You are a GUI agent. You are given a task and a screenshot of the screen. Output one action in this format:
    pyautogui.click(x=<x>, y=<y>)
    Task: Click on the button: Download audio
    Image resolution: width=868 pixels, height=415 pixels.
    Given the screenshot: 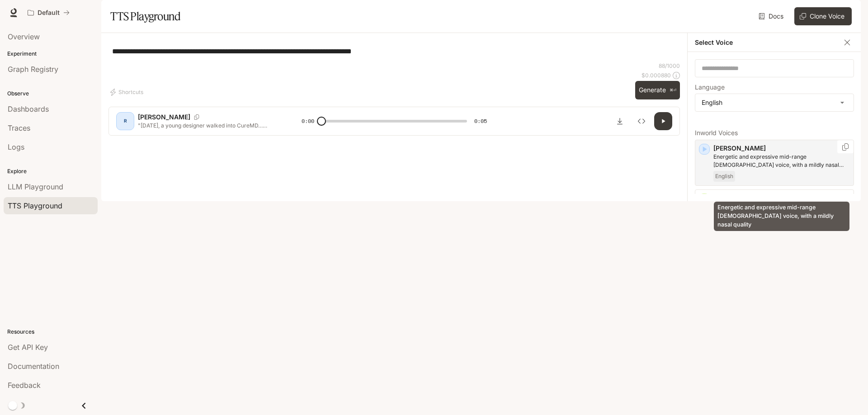 What is the action you would take?
    pyautogui.click(x=620, y=121)
    